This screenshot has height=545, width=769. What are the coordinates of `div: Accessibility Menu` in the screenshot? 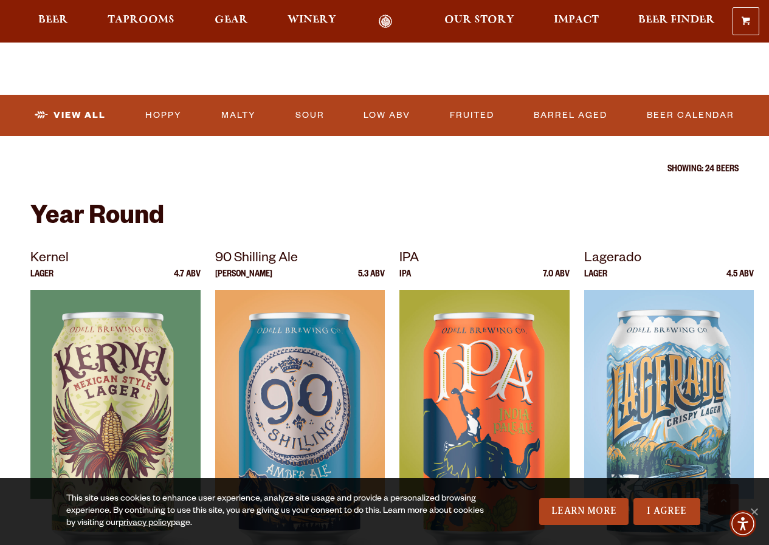 It's located at (743, 524).